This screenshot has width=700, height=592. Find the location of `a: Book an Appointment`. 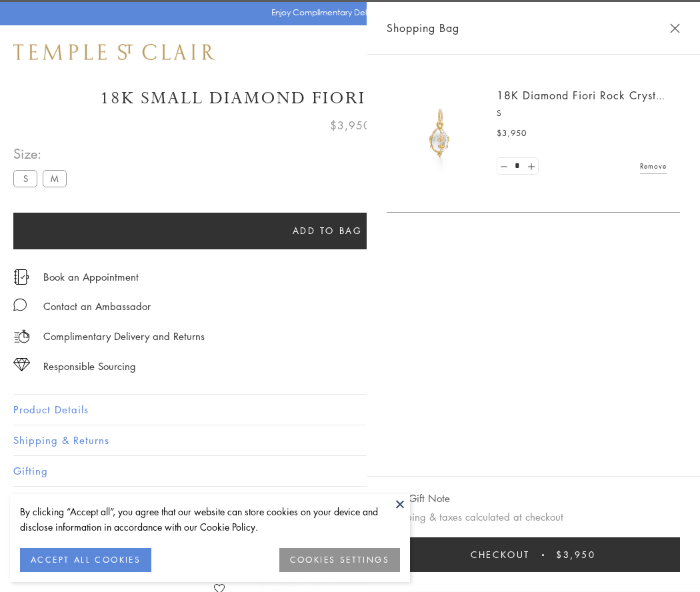

a: Book an Appointment is located at coordinates (91, 277).